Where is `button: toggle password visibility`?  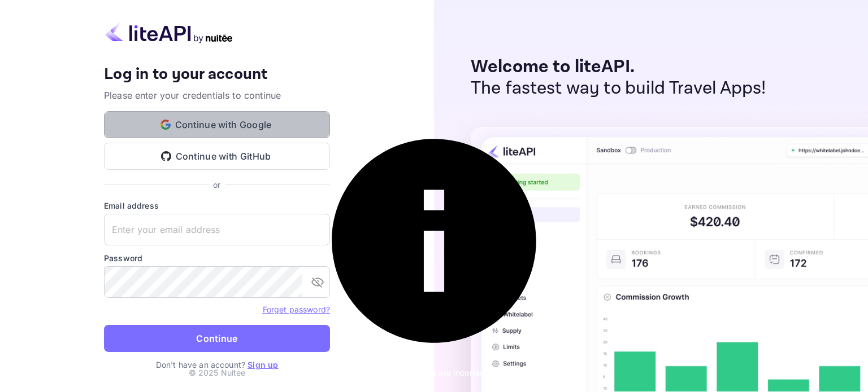 button: toggle password visibility is located at coordinates (318, 282).